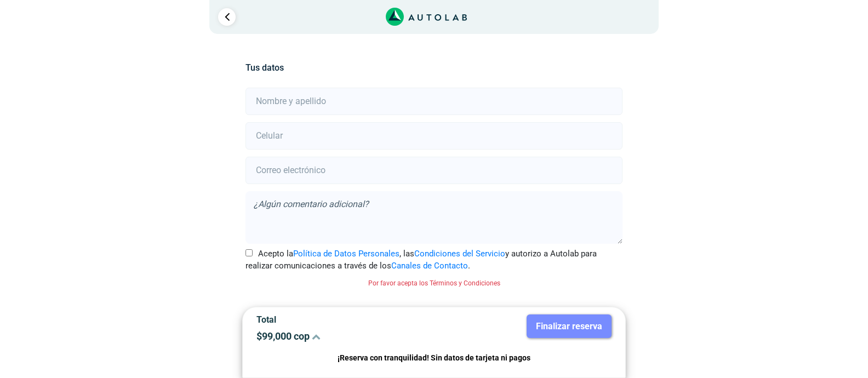 The width and height of the screenshot is (868, 378). Describe the element at coordinates (433, 170) in the screenshot. I see `input: Correo electrónico` at that location.